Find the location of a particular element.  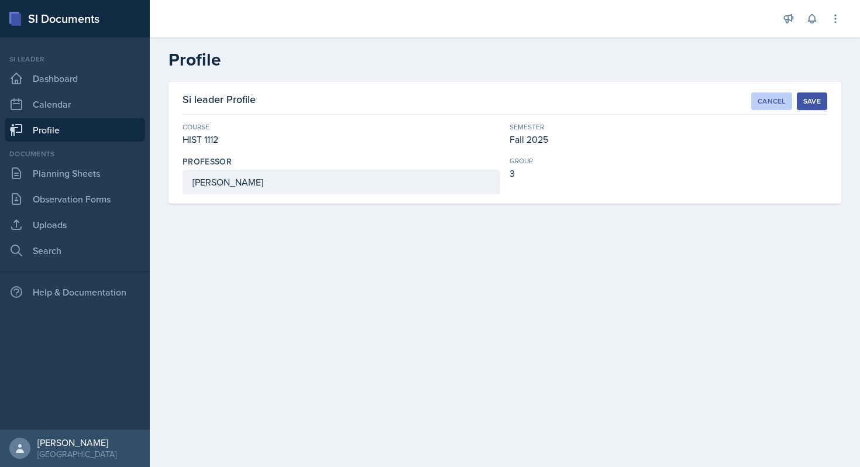

div: Save is located at coordinates (812, 101).